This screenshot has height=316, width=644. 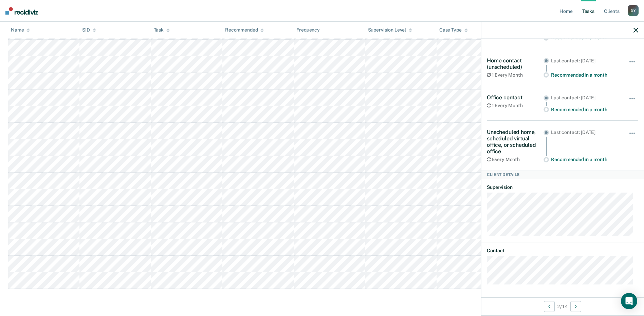 What do you see at coordinates (515, 142) in the screenshot?
I see `div: Unscheduled home, scheduled virtual office, or scheduled office` at bounding box center [515, 142].